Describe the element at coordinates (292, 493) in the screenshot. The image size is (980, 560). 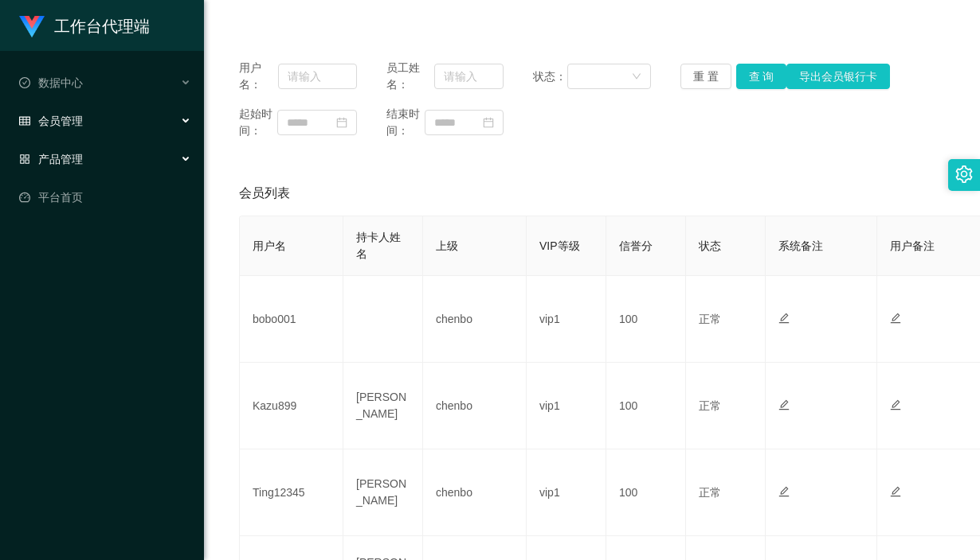
I see `td: Ting12345` at that location.